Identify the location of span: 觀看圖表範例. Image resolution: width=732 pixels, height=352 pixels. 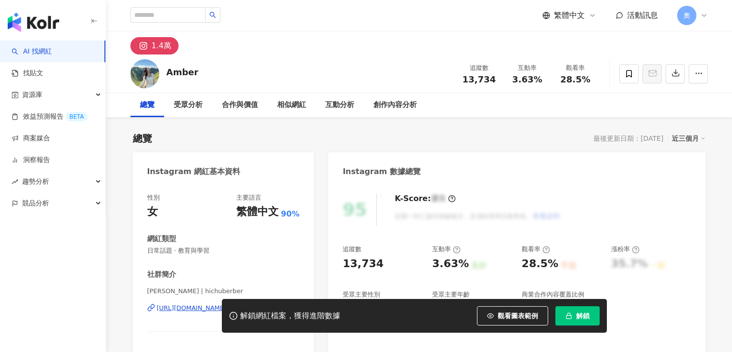
(518, 315).